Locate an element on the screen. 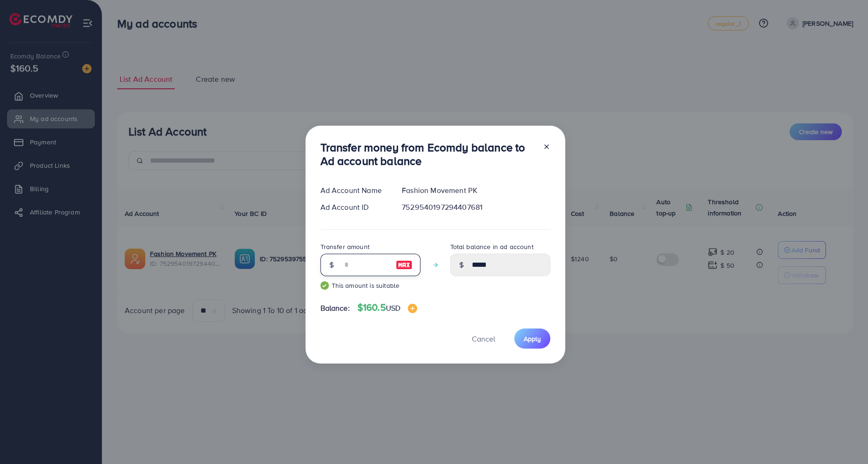 The width and height of the screenshot is (868, 464). button: Cancel is located at coordinates (484, 339).